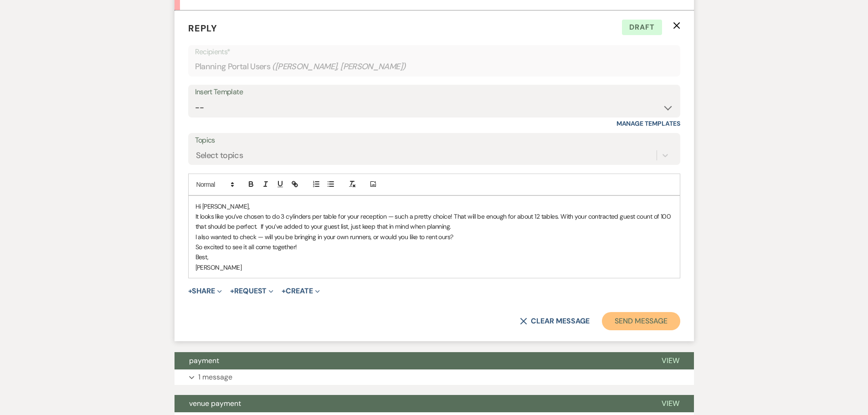 The width and height of the screenshot is (868, 415). What do you see at coordinates (300, 291) in the screenshot?
I see `button: Create` at bounding box center [300, 291].